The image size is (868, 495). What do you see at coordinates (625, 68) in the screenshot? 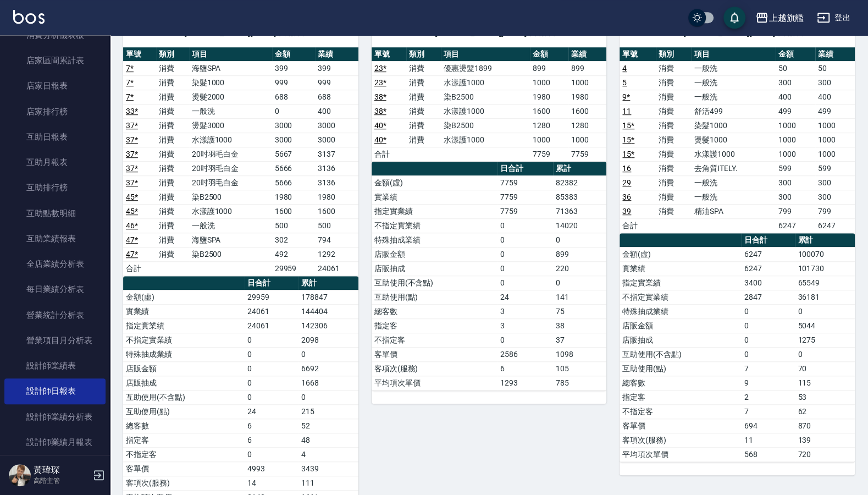
I see `a: 4` at bounding box center [625, 68].